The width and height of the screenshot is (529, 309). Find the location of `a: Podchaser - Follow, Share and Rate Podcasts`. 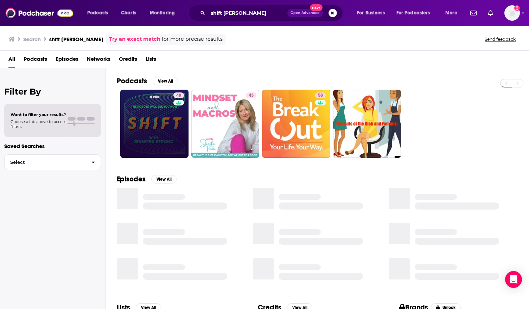

a: Podchaser - Follow, Share and Rate Podcasts is located at coordinates (39, 13).